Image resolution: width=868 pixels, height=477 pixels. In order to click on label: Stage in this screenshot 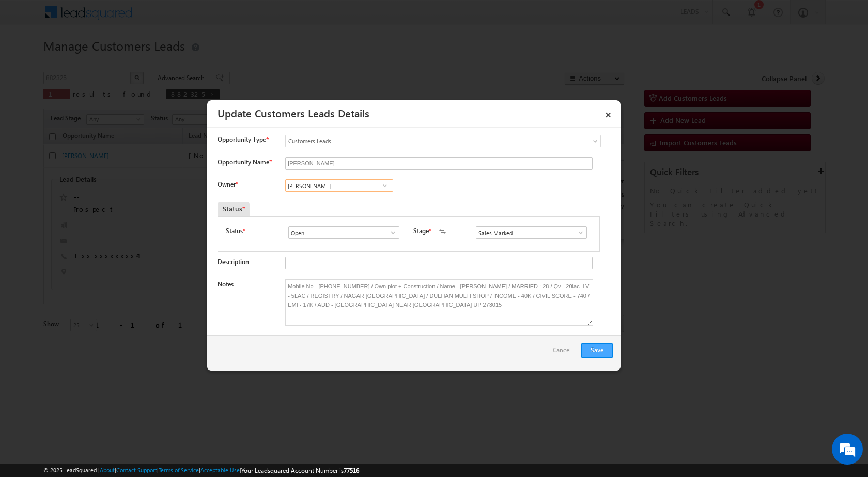, I will do `click(421, 231)`.